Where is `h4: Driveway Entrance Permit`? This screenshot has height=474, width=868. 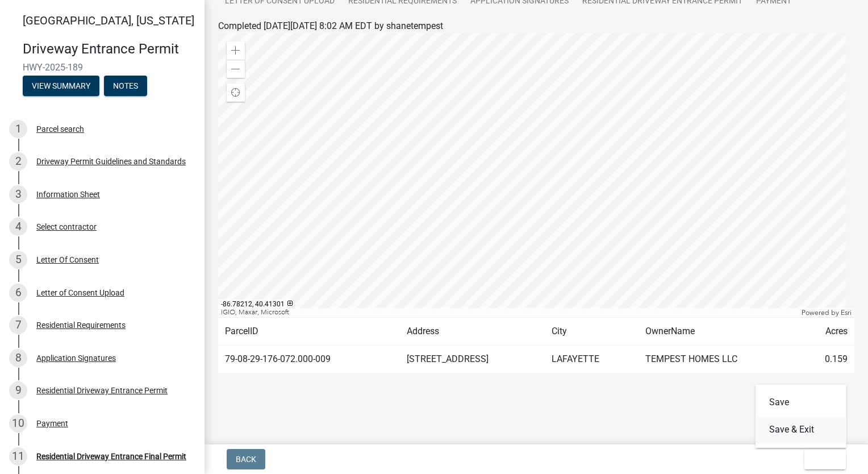 h4: Driveway Entrance Permit is located at coordinates (109, 49).